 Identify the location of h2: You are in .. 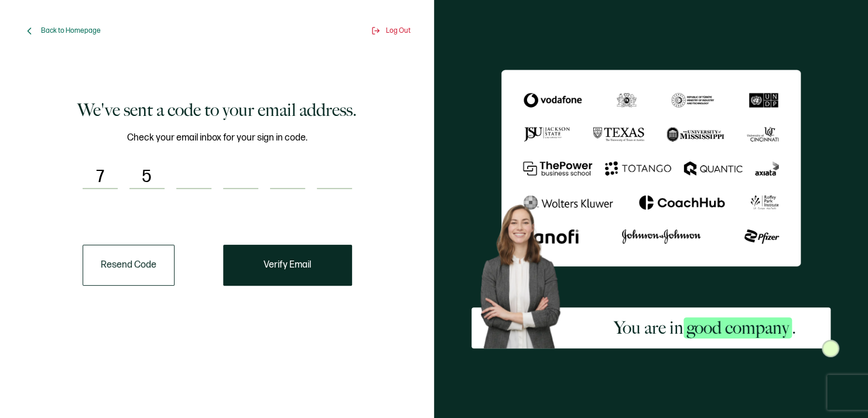
(704, 328).